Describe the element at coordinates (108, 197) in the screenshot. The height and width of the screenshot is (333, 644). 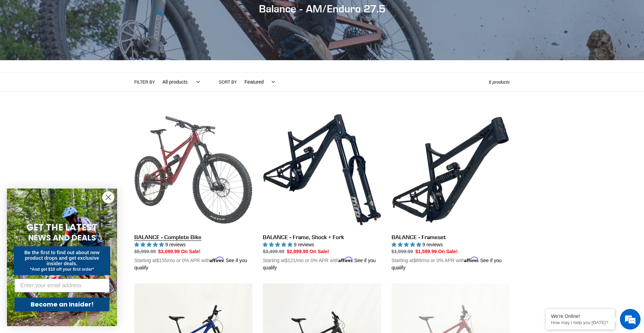
I see `button: Close dialog` at that location.